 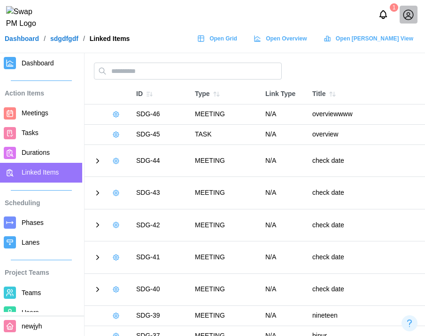 I want to click on div: 1, so click(x=394, y=8).